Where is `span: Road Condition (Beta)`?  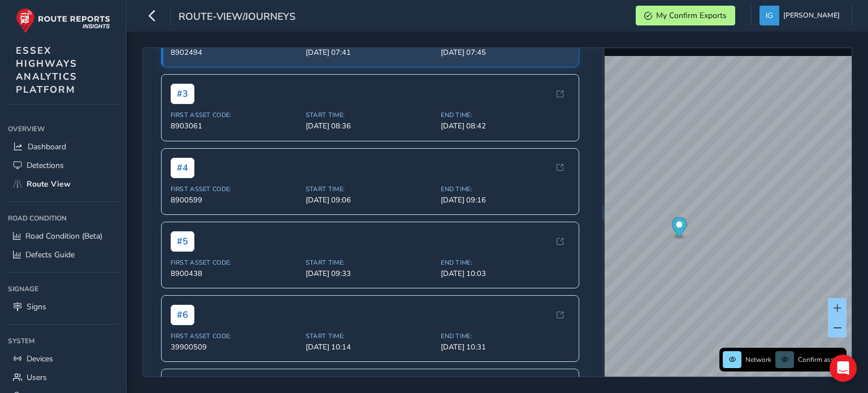 span: Road Condition (Beta) is located at coordinates (64, 236).